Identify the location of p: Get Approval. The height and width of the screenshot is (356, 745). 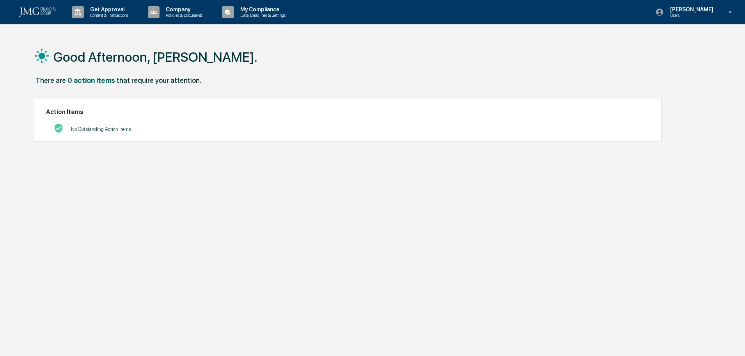
(108, 9).